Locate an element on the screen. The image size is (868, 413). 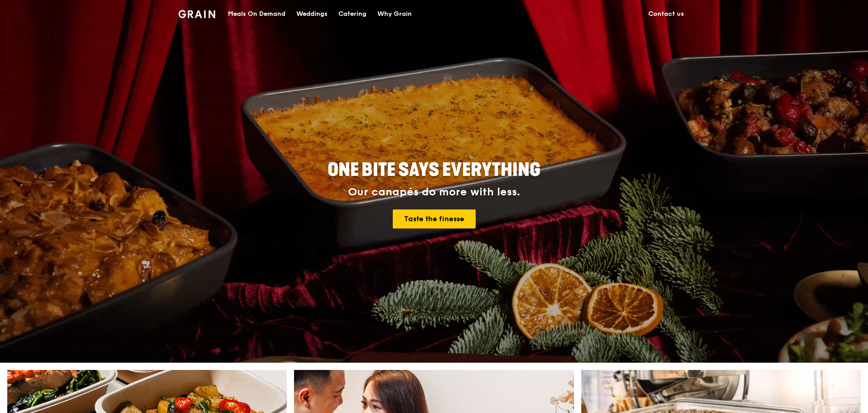
a: Contact us is located at coordinates (666, 14).